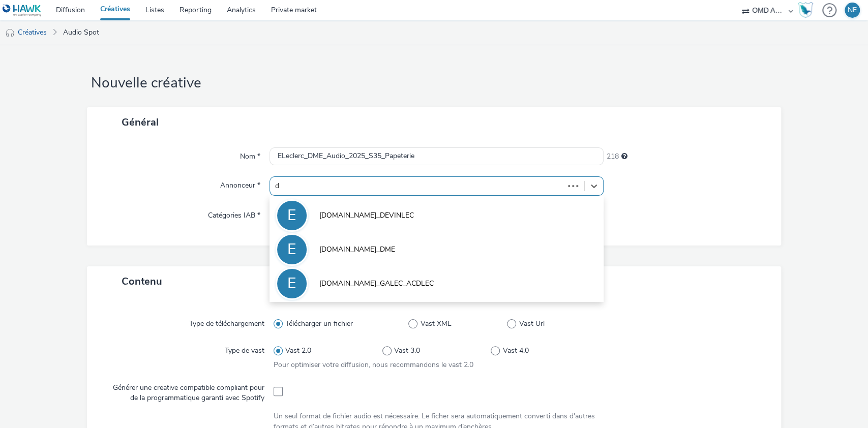 Image resolution: width=868 pixels, height=428 pixels. Describe the element at coordinates (10, 33) in the screenshot. I see `img: audio` at that location.